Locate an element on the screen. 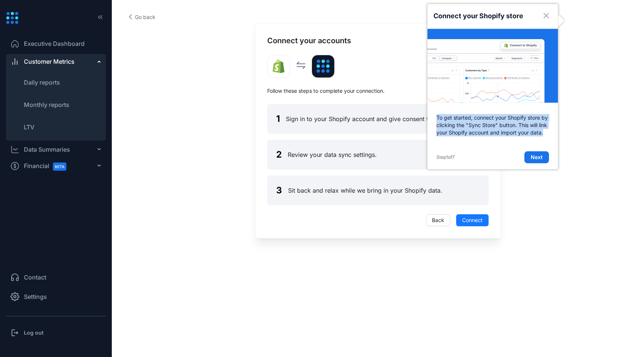 Image resolution: width=644 pixels, height=357 pixels. span: Customer Metrics is located at coordinates (49, 61).